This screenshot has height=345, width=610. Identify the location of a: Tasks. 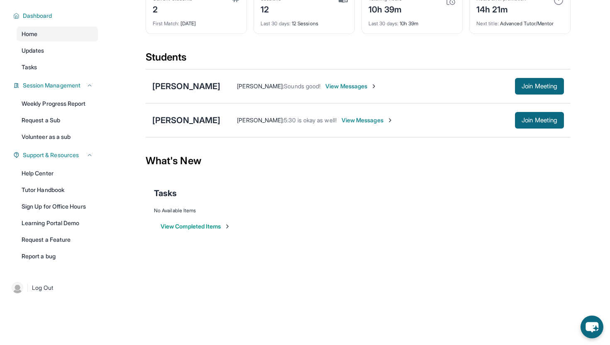
(57, 67).